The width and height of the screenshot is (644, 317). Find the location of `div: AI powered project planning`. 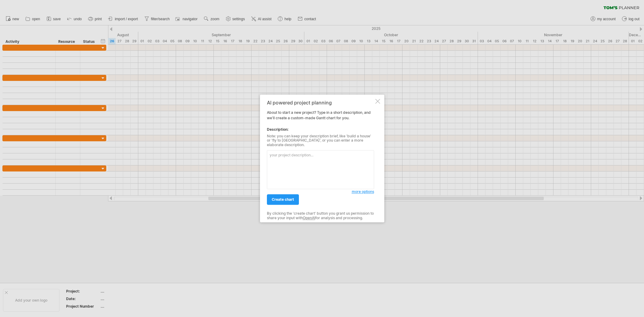

div: AI powered project planning is located at coordinates (320, 103).